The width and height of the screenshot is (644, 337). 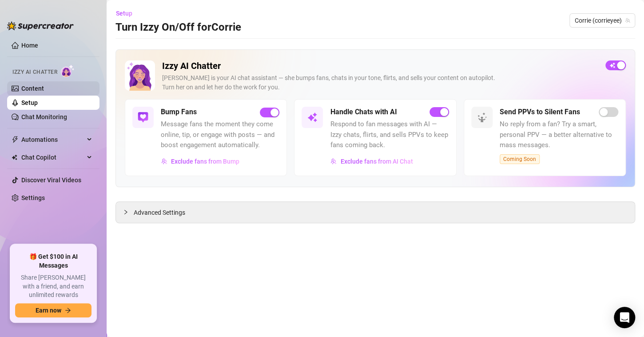 What do you see at coordinates (363, 112) in the screenshot?
I see `h5: Handle Chats with AI` at bounding box center [363, 112].